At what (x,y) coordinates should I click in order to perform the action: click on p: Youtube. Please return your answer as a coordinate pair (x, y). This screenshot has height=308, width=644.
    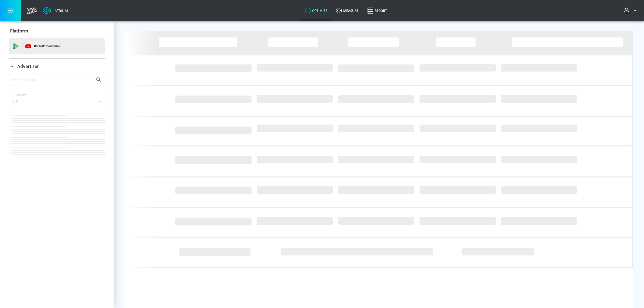
    Looking at the image, I should click on (53, 46).